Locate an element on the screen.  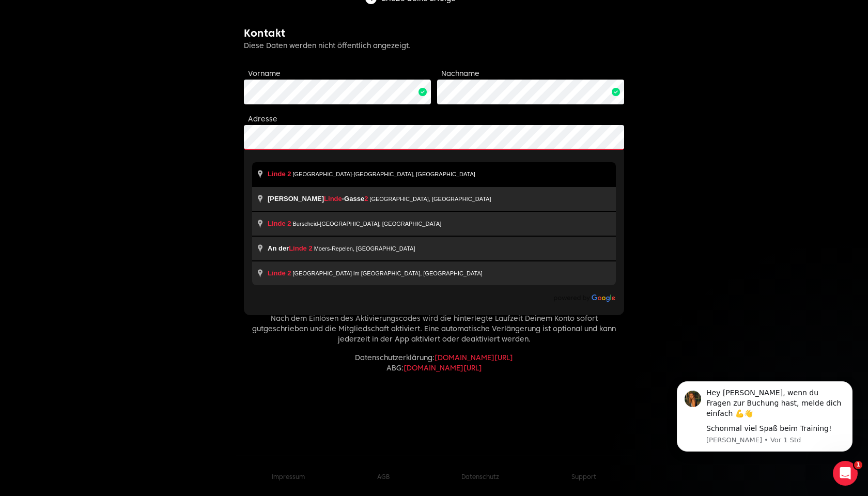
a: AGB is located at coordinates (383, 476).